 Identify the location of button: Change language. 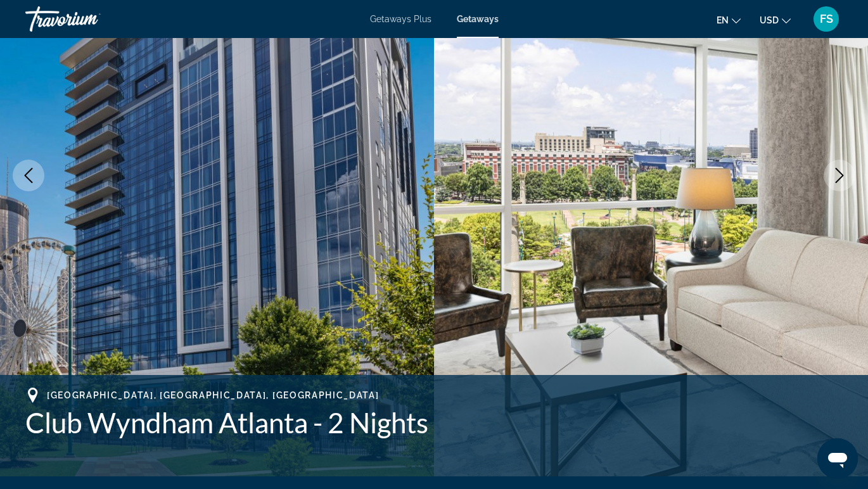
(728, 19).